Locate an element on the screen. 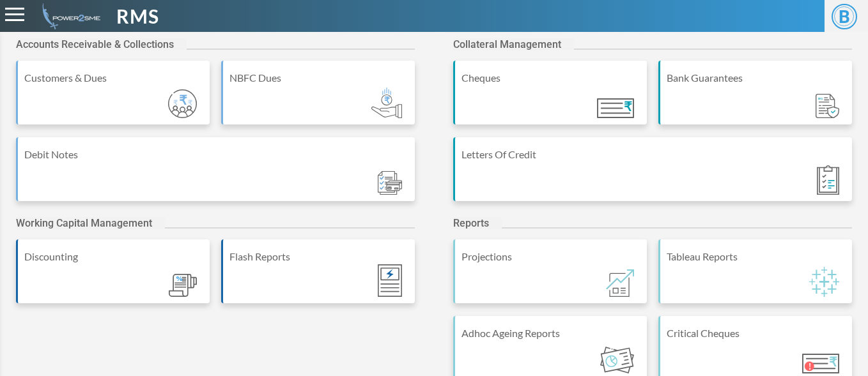 This screenshot has height=376, width=868. div: Debit Notes is located at coordinates (216, 155).